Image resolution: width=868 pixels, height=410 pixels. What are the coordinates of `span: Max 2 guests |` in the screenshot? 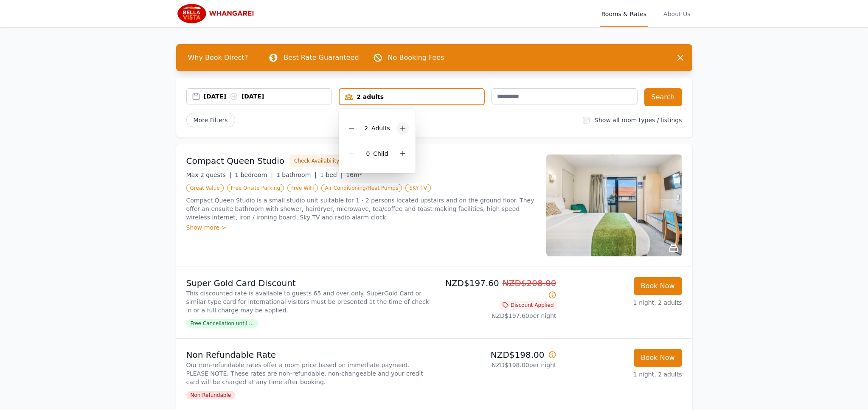 It's located at (209, 175).